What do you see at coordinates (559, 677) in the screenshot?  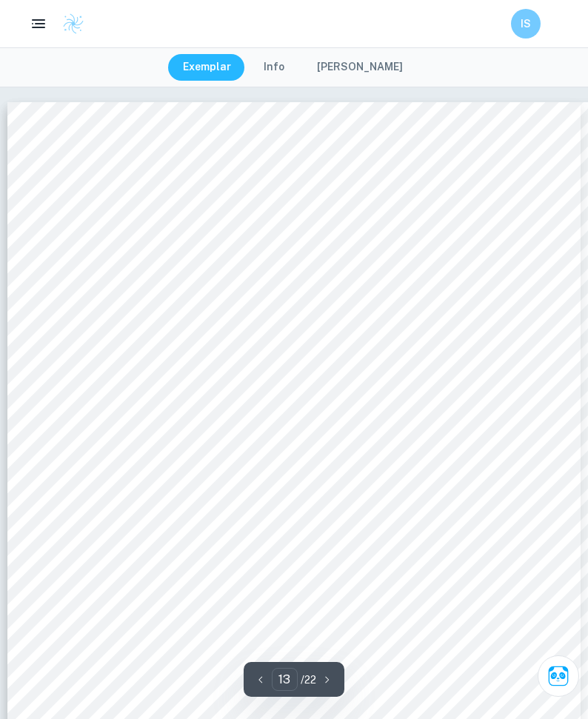 I see `button: Ask Clai` at bounding box center [559, 677].